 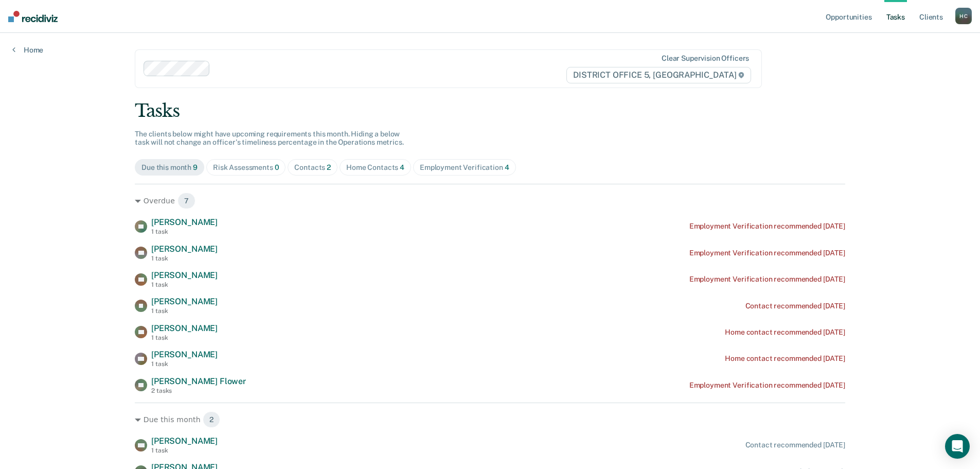 What do you see at coordinates (964, 16) in the screenshot?
I see `button: HC` at bounding box center [964, 16].